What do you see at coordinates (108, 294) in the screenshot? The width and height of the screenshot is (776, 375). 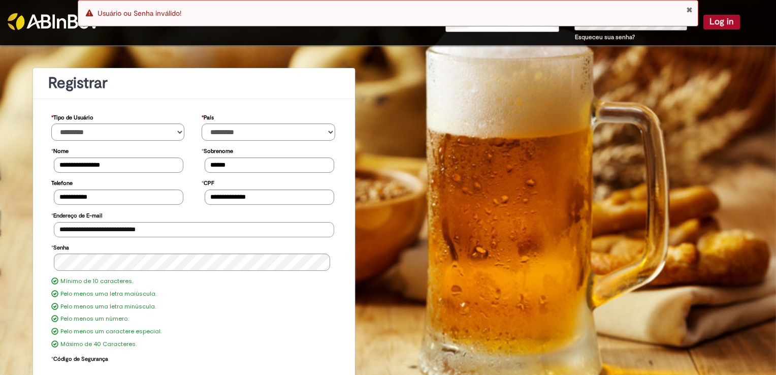 I see `label: Pelo menos uma letra maiúscula.` at bounding box center [108, 294].